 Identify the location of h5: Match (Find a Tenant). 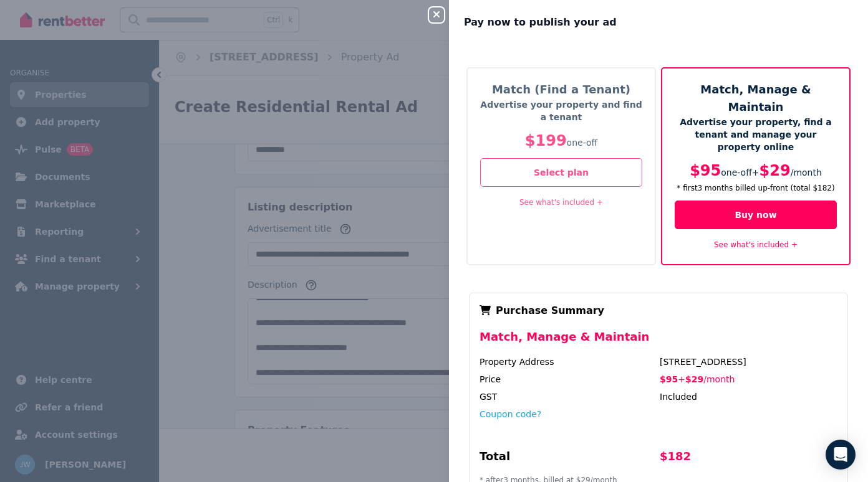
(561, 90).